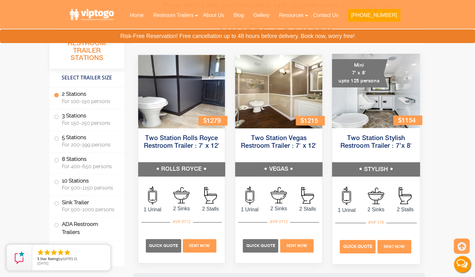 The width and height of the screenshot is (475, 277). I want to click on label: Sink Trailer, so click(87, 205).